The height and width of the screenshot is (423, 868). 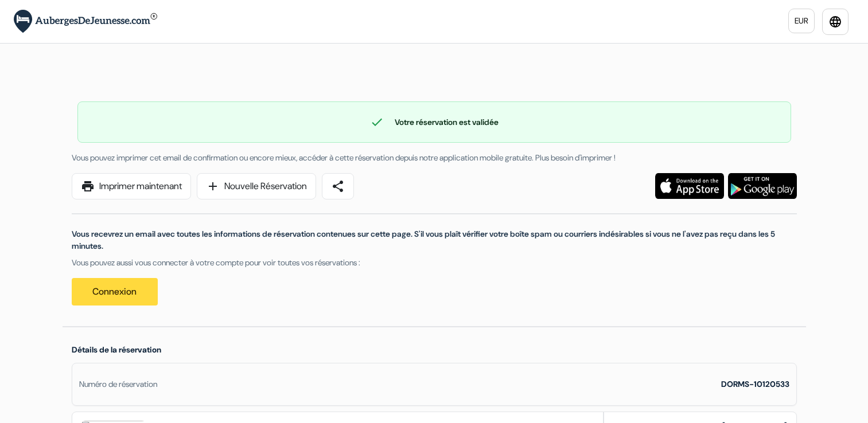 I want to click on img: AubergesDeJeunesse.com, so click(x=86, y=21).